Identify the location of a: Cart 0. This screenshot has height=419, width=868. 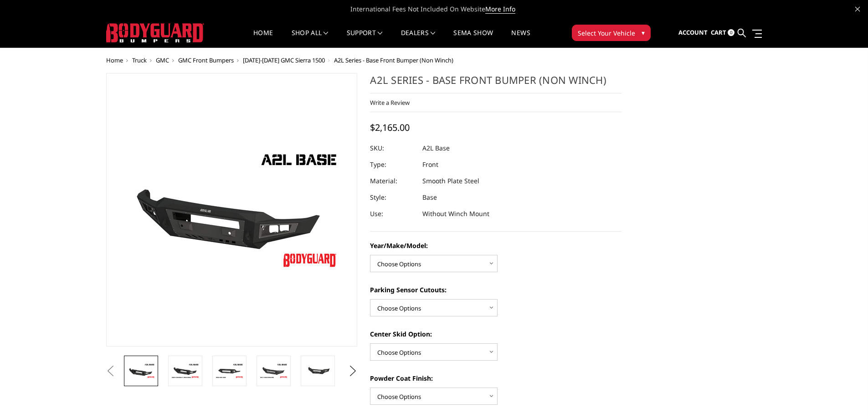
(723, 33).